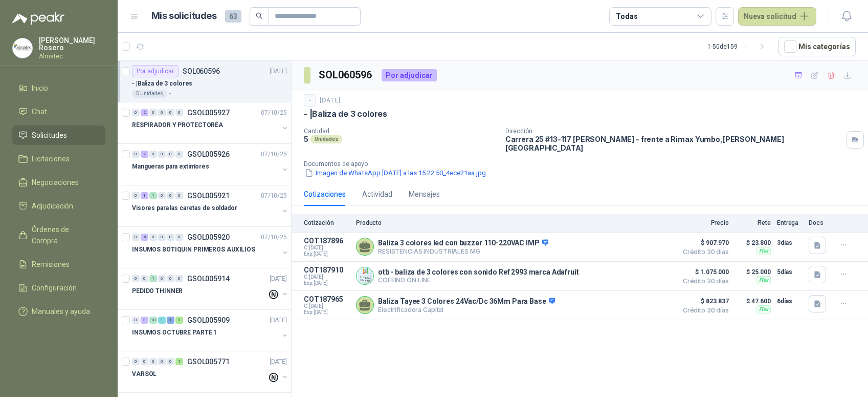 The height and width of the screenshot is (397, 868). I want to click on span: Inicio, so click(40, 88).